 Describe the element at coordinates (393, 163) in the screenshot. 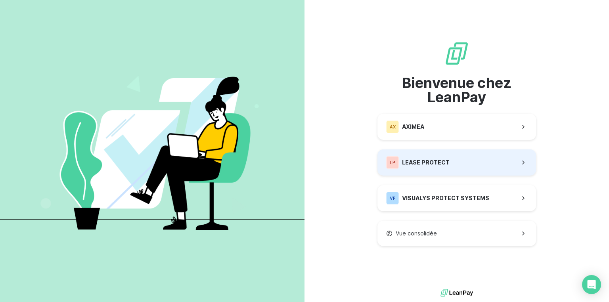

I see `div: LP` at that location.